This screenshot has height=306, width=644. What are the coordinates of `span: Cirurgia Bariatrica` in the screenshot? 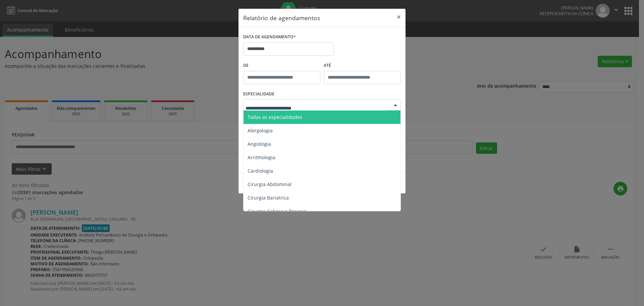 It's located at (268, 197).